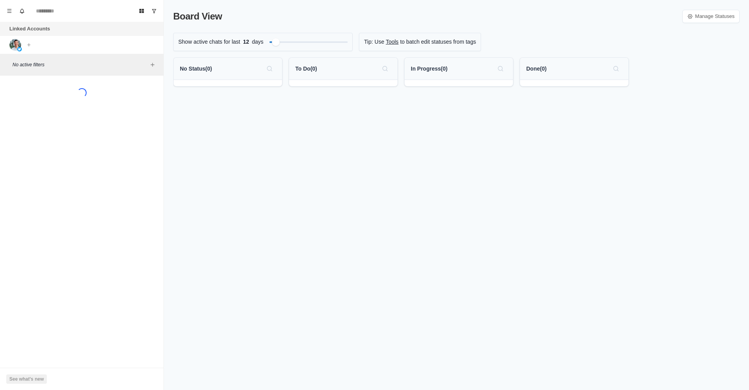  I want to click on p: days, so click(258, 42).